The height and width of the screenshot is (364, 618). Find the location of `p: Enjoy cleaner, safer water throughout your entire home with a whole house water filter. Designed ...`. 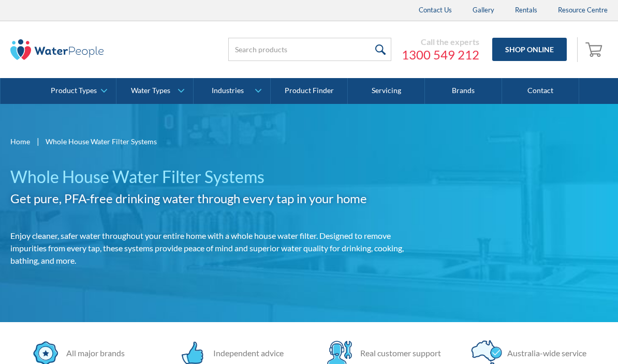

p: Enjoy cleaner, safer water throughout your entire home with a whole house water filter. Designed ... is located at coordinates (209, 248).